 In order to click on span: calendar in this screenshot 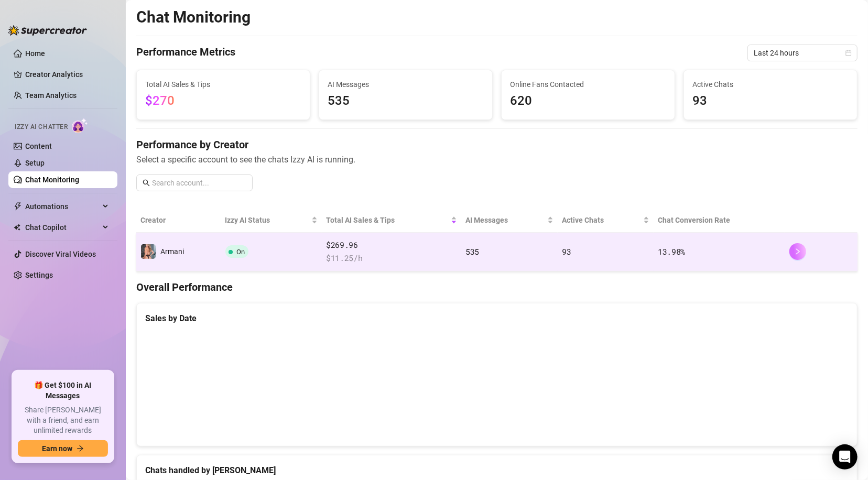, I will do `click(849, 53)`.